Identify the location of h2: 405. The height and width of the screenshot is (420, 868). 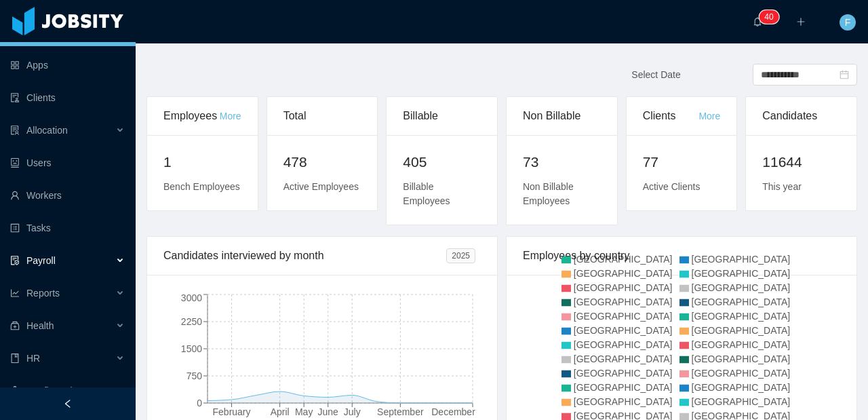
(441, 162).